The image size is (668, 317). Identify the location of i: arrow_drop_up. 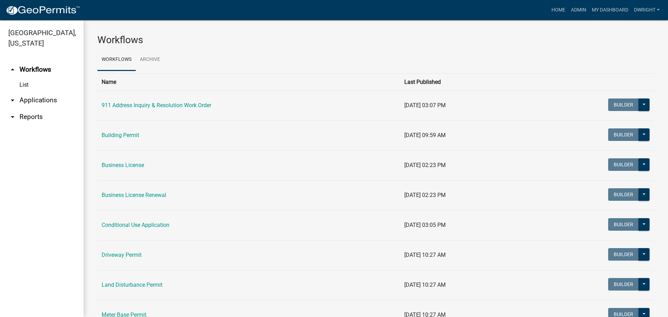
(13, 70).